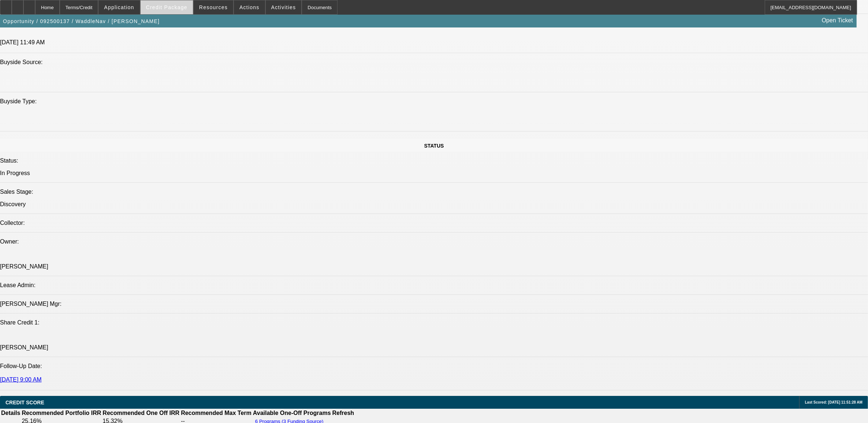  I want to click on span: Actions, so click(249, 7).